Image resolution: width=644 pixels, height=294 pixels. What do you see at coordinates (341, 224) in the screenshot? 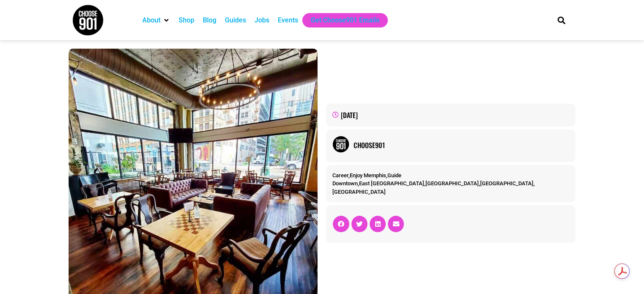
I see `div: Share on facebook` at bounding box center [341, 224].